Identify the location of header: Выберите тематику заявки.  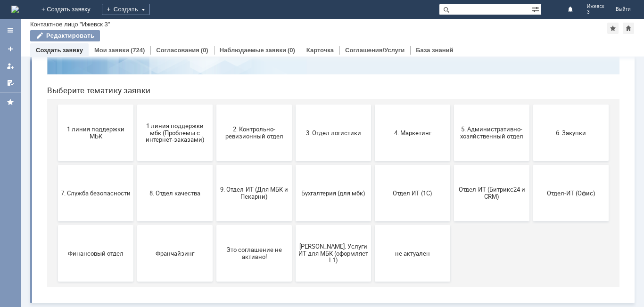
(294, 99).